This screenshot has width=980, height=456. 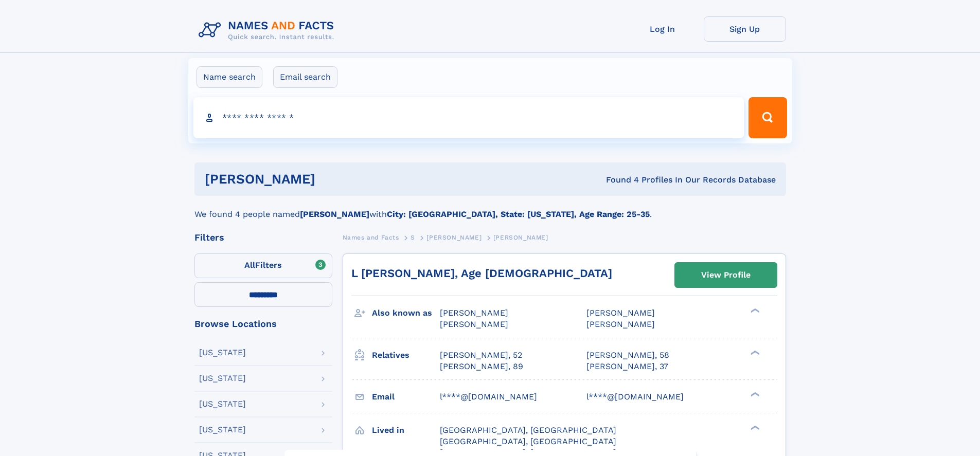 I want to click on span: S, so click(x=412, y=237).